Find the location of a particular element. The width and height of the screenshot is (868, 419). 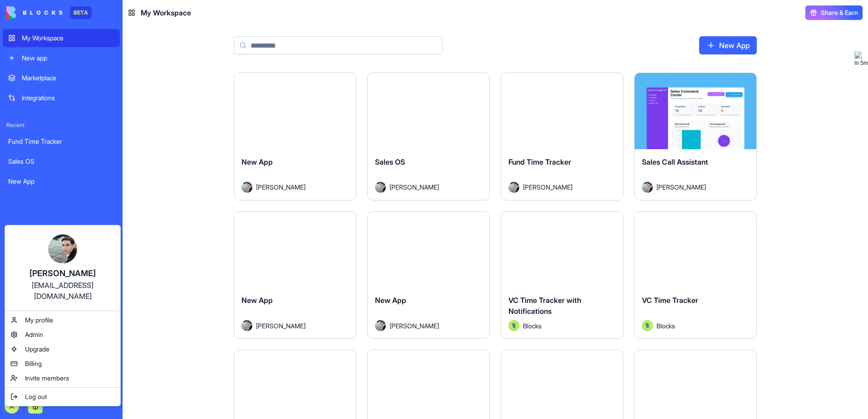

span: Admin is located at coordinates (34, 335).